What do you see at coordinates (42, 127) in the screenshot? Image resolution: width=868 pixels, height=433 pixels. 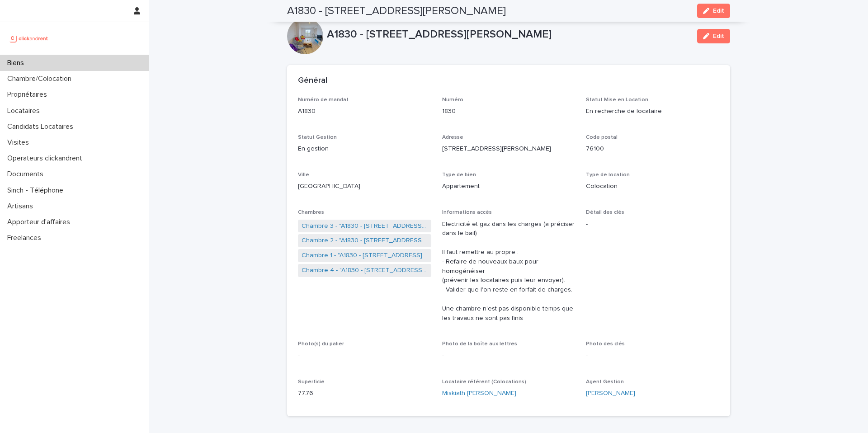 I see `p: Candidats Locataires` at bounding box center [42, 127].